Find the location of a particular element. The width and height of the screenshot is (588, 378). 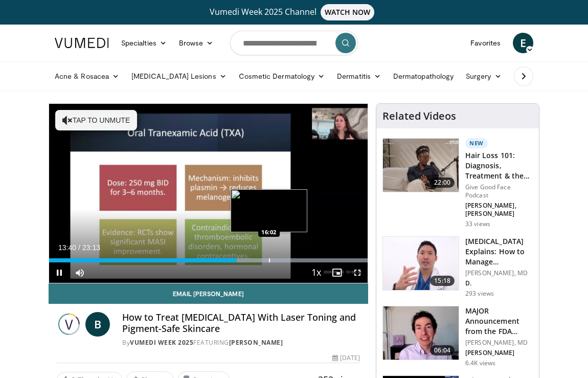

a: Specialties is located at coordinates (144, 43).